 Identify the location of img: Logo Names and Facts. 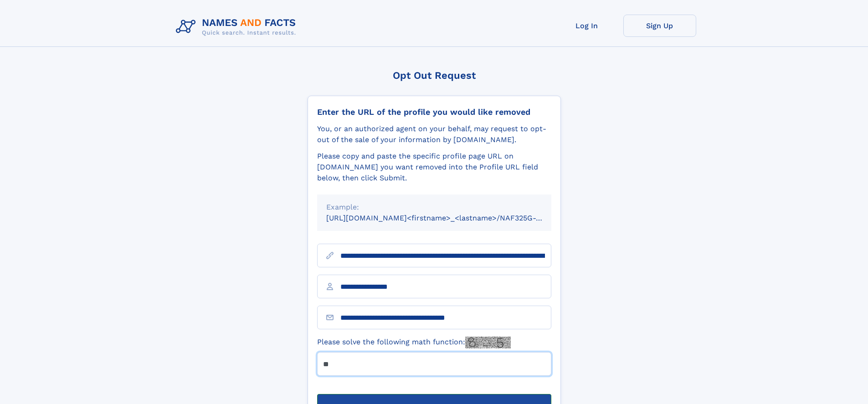
(238, 27).